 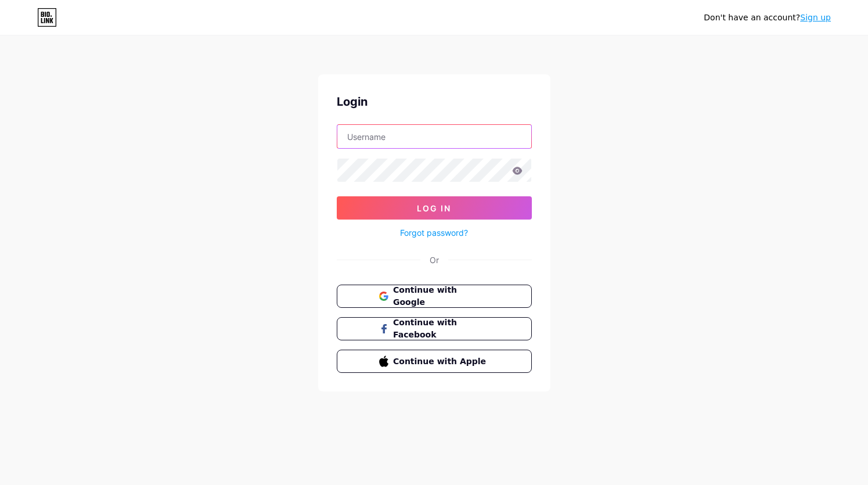 I want to click on div: Login, so click(x=434, y=102).